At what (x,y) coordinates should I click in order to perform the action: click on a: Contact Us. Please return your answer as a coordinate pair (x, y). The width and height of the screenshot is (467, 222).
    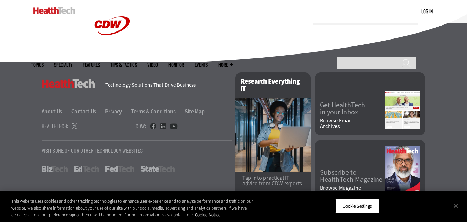
    Looking at the image, I should click on (88, 111).